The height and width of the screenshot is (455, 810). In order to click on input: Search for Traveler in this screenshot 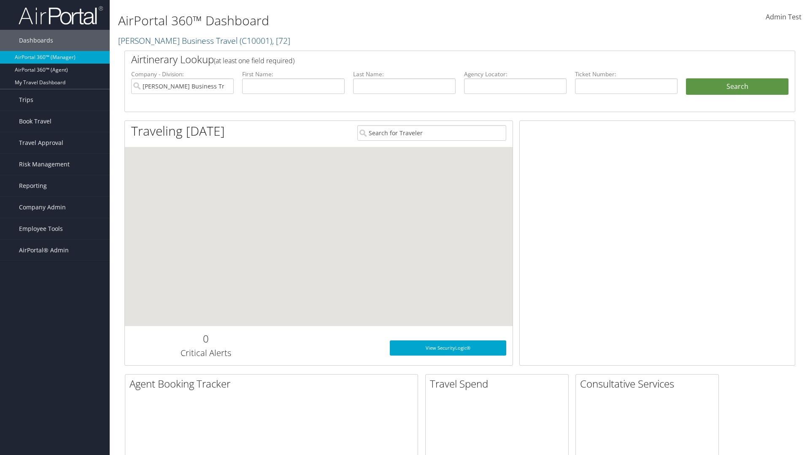, I will do `click(431, 133)`.